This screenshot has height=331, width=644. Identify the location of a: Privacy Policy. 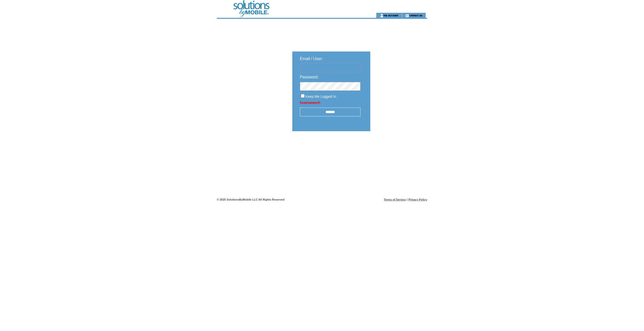
(417, 200).